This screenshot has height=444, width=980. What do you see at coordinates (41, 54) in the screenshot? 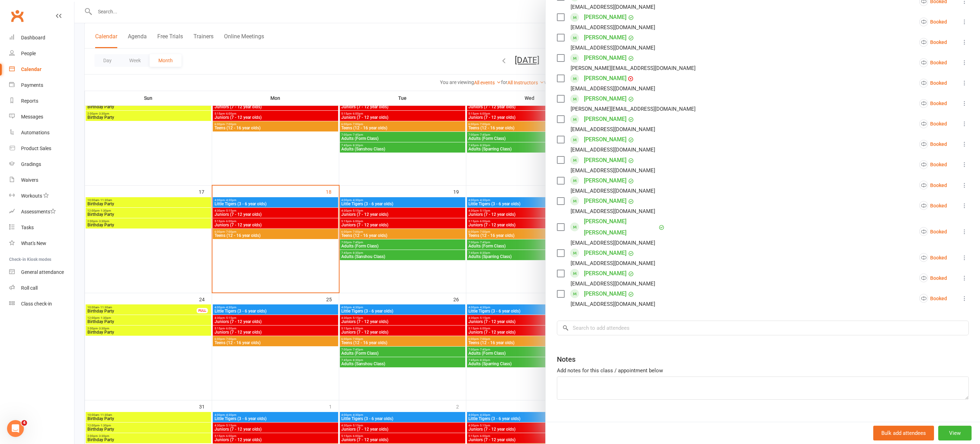
I see `a: People` at bounding box center [41, 54].